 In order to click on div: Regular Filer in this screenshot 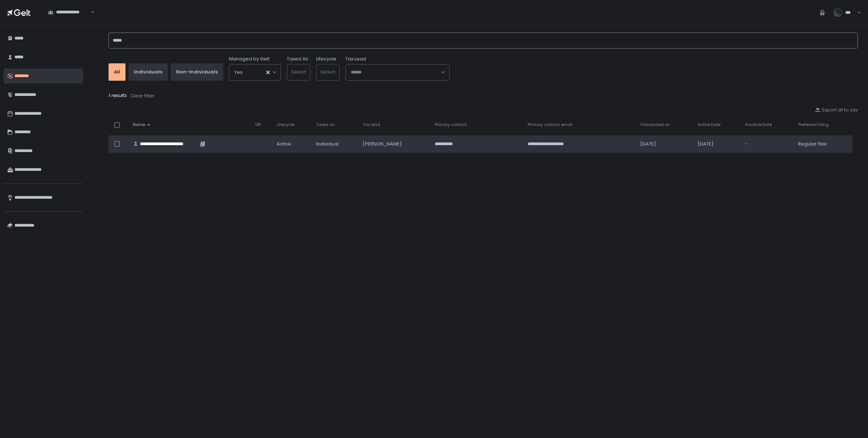, I will do `click(824, 144)`.